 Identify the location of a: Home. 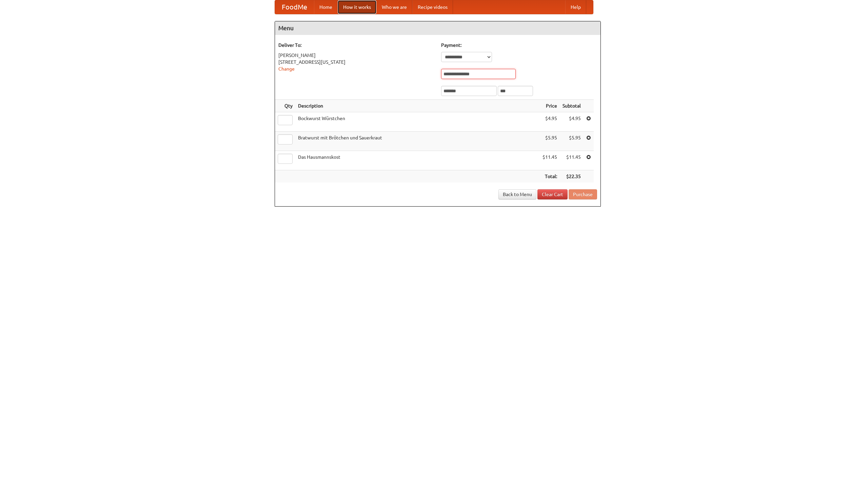
(326, 7).